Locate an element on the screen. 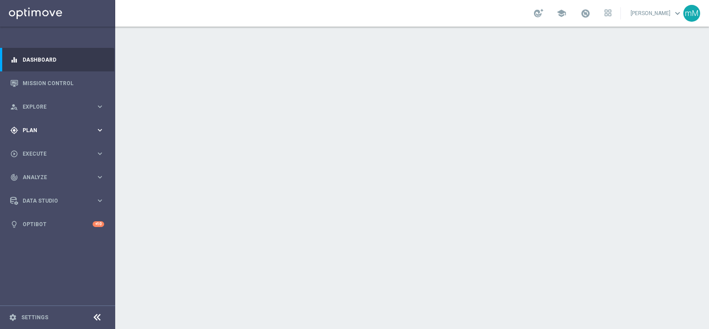  i: gps_fixed is located at coordinates (14, 130).